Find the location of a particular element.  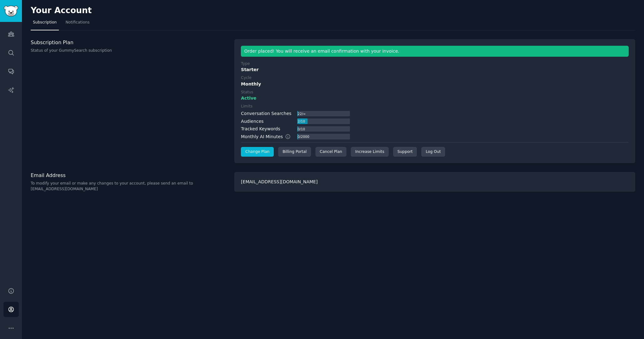

a: Subscription is located at coordinates (45, 24).